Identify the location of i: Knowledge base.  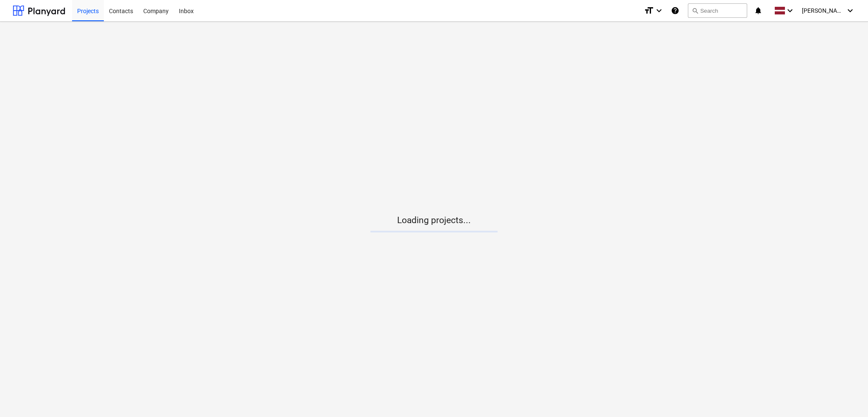
(675, 11).